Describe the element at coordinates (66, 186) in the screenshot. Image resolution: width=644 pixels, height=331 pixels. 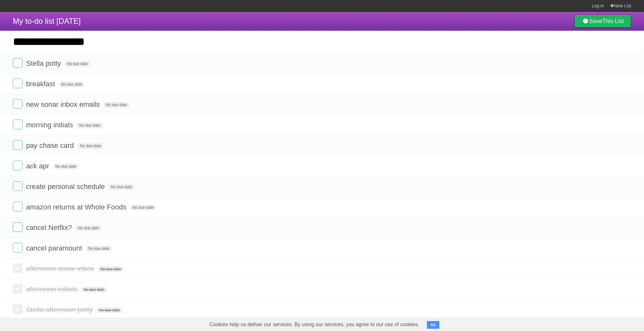
I see `span: create personal schedule` at that location.